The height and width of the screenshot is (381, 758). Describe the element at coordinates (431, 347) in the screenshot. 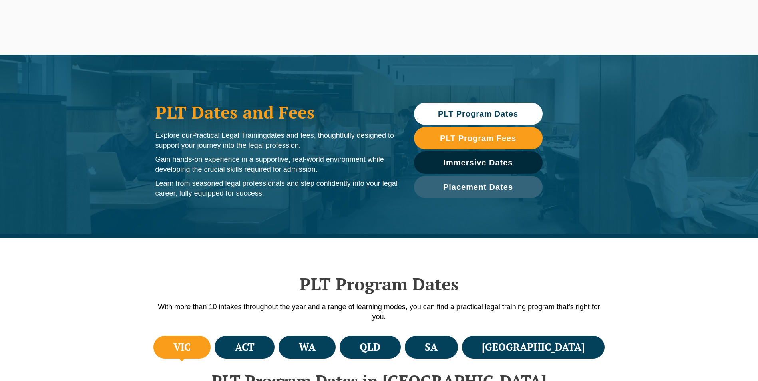

I see `h4: SA` at that location.